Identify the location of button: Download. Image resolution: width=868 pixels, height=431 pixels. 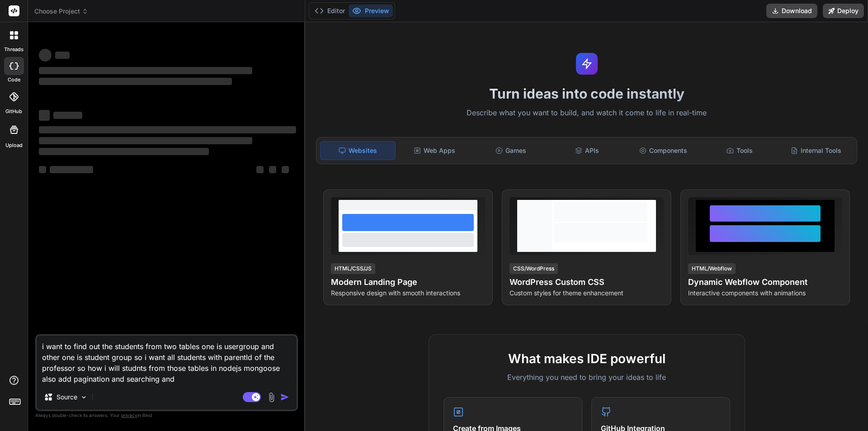
(792, 11).